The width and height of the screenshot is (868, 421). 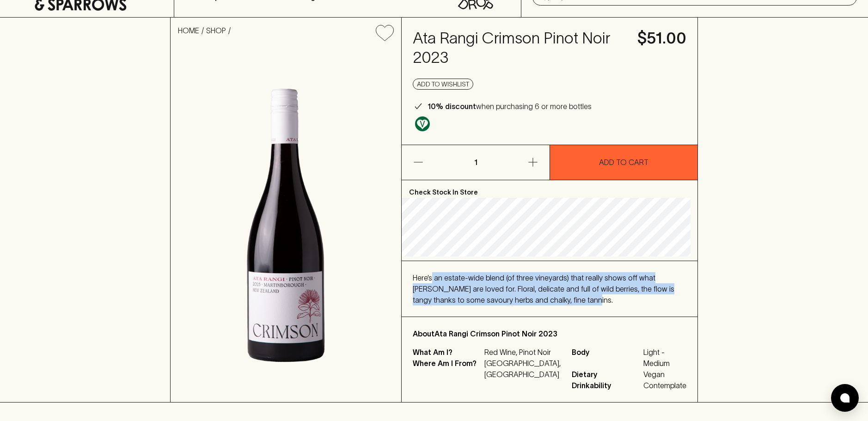 I want to click on span: Light - Medium, so click(x=664, y=358).